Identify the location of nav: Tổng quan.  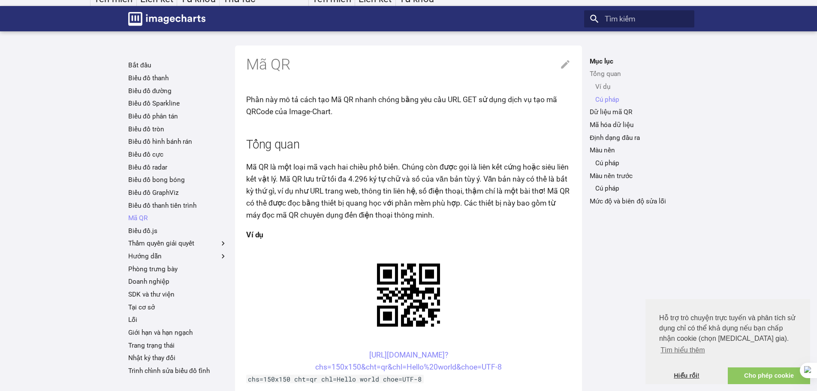
(639, 93).